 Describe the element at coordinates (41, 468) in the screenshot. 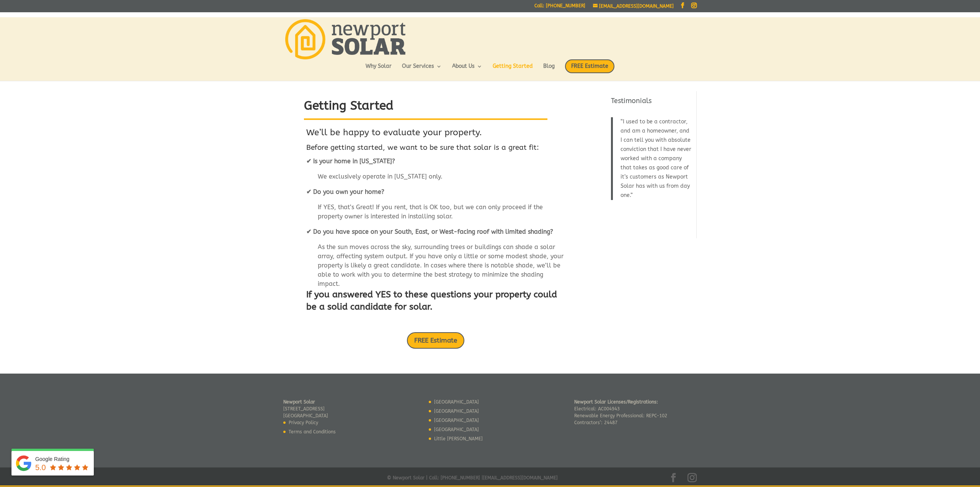

I see `span: 5.0` at that location.